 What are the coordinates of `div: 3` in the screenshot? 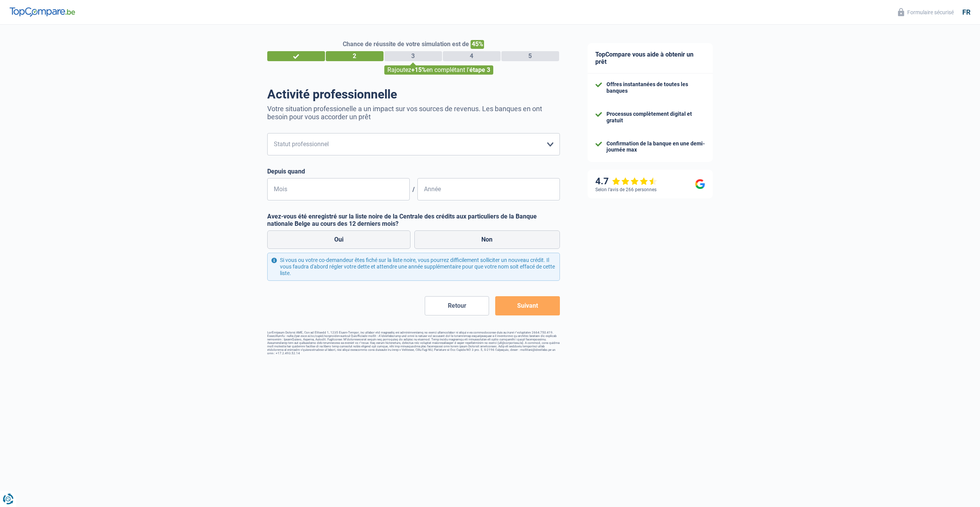 It's located at (414, 56).